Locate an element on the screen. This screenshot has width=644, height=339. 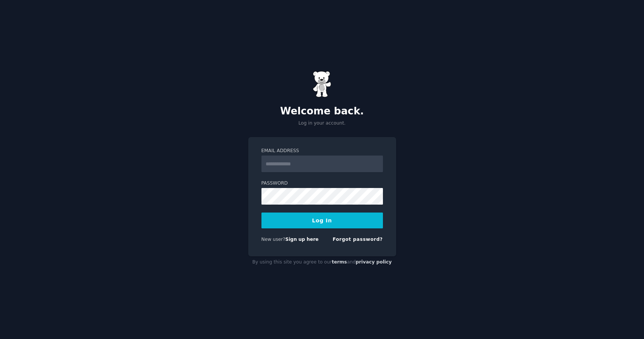
h2: Welcome back. is located at coordinates (322, 111).